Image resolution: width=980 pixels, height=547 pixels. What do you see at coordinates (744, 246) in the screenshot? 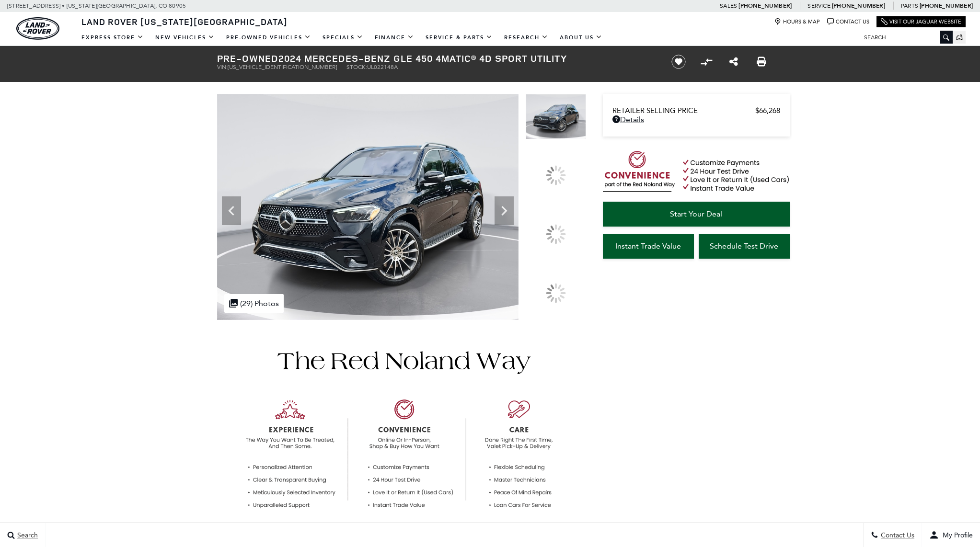
I see `span: Schedule Test Drive` at bounding box center [744, 246].